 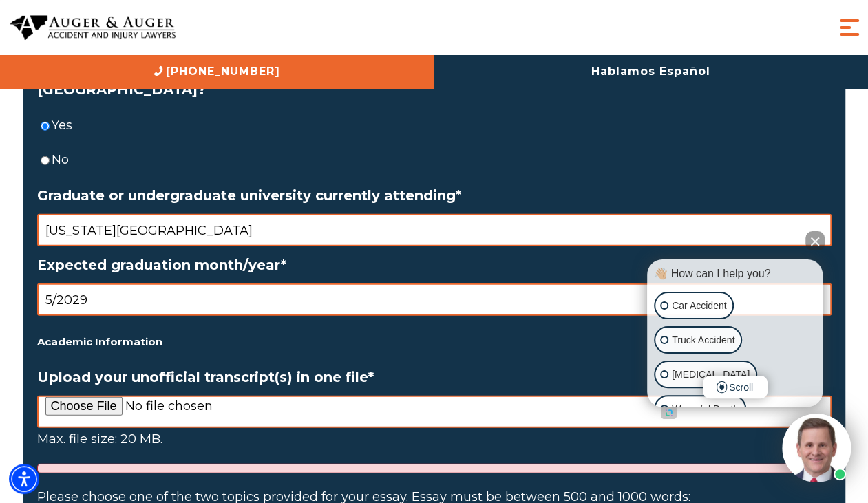 I want to click on p: Wrongful Death, so click(x=705, y=409).